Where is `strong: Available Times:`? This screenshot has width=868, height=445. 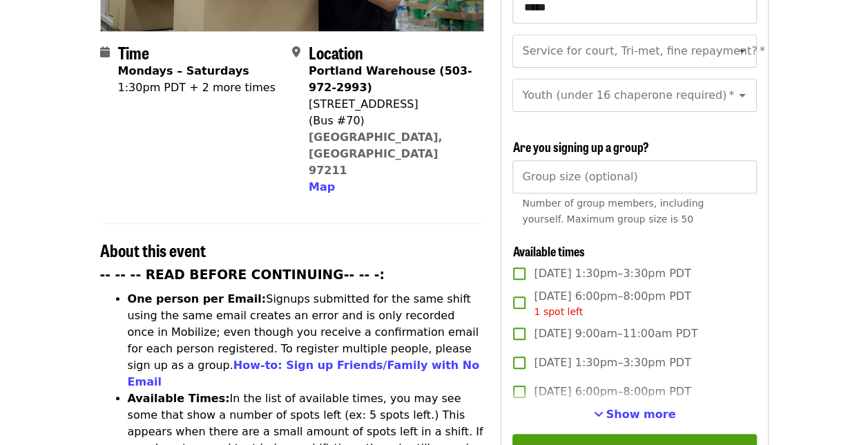
strong: Available Times: is located at coordinates (179, 398).